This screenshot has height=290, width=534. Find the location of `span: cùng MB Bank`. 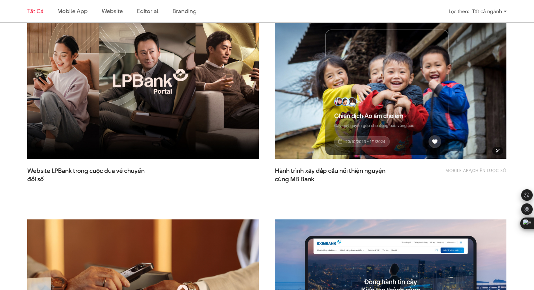

span: cùng MB Bank is located at coordinates (294, 179).